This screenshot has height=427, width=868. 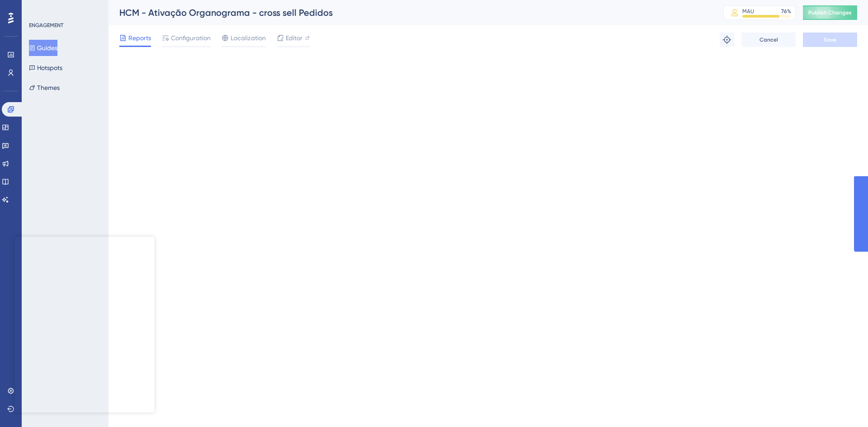 I want to click on span: Configuration, so click(x=191, y=38).